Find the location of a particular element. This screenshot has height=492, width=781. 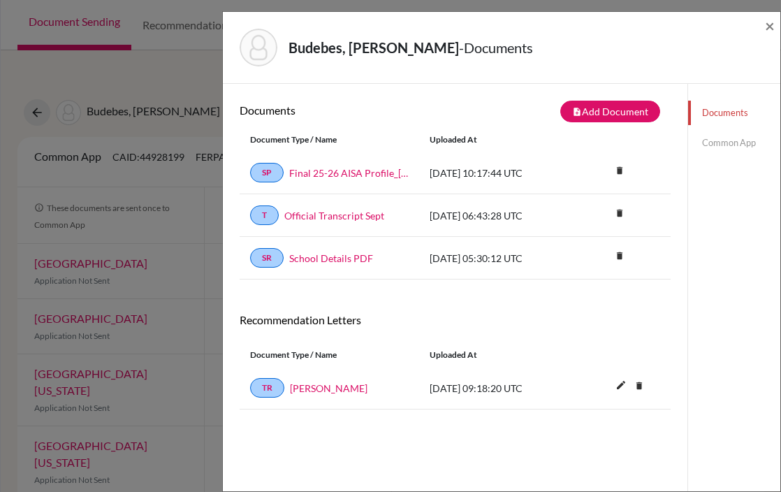

button: note_addAdd Document is located at coordinates (610, 111).